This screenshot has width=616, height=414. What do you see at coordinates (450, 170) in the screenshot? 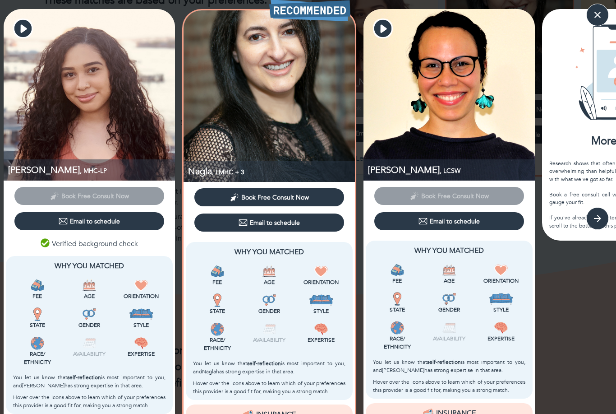
I see `span: , LCSW` at bounding box center [450, 170].